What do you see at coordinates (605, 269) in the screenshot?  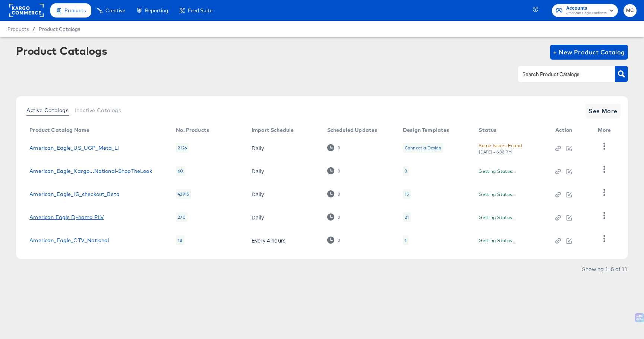 I see `div: Showing 1–5 of 11` at bounding box center [605, 269].